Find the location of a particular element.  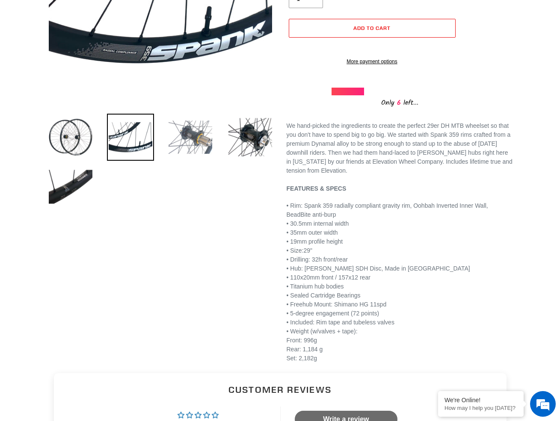

span: • Drilling: 32h front/rear is located at coordinates (317, 260).